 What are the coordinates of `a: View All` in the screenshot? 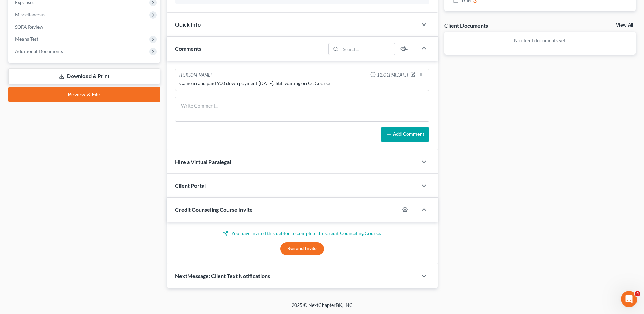 It's located at (625, 25).